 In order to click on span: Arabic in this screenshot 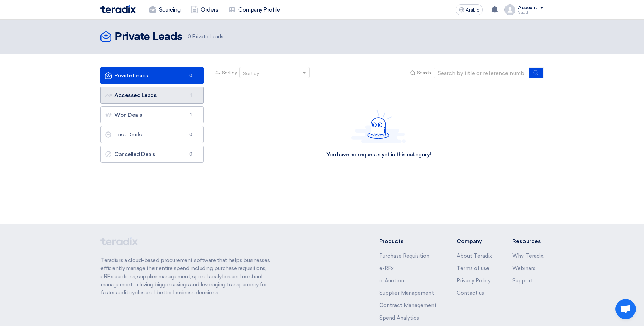, I will do `click(472, 10)`.